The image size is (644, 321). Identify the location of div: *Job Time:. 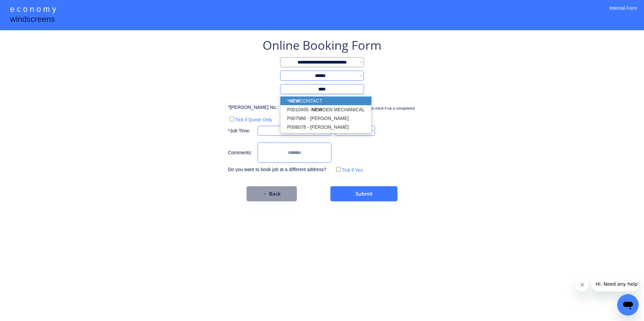
(241, 131).